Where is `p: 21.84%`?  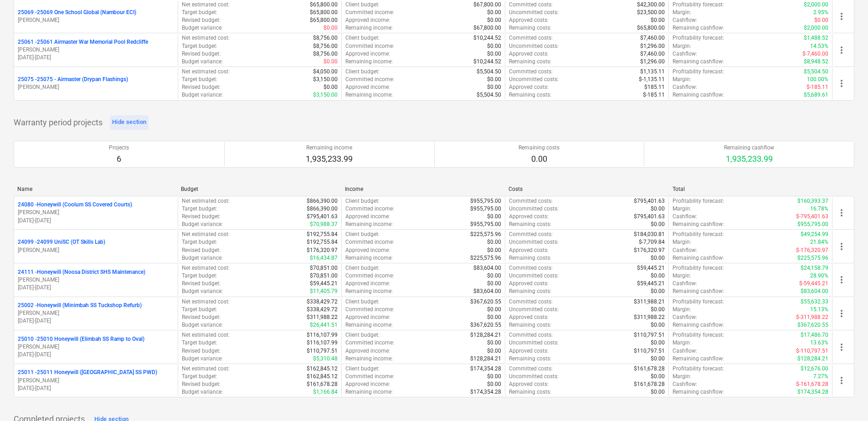 p: 21.84% is located at coordinates (819, 242).